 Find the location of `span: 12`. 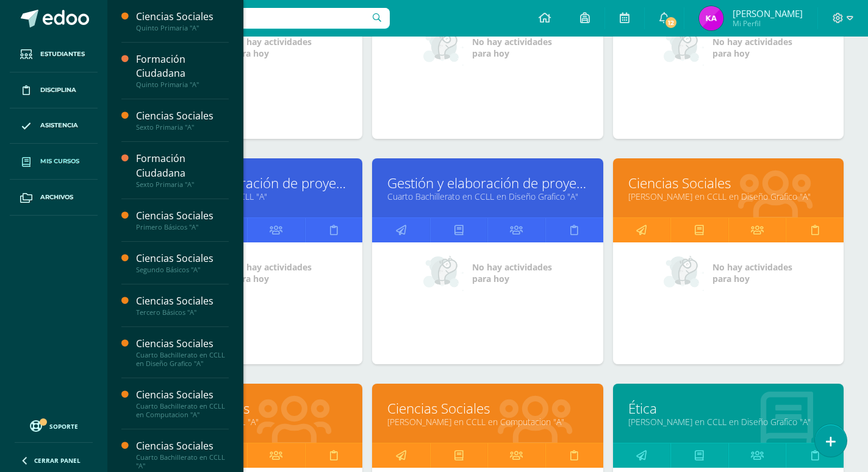

span: 12 is located at coordinates (671, 23).